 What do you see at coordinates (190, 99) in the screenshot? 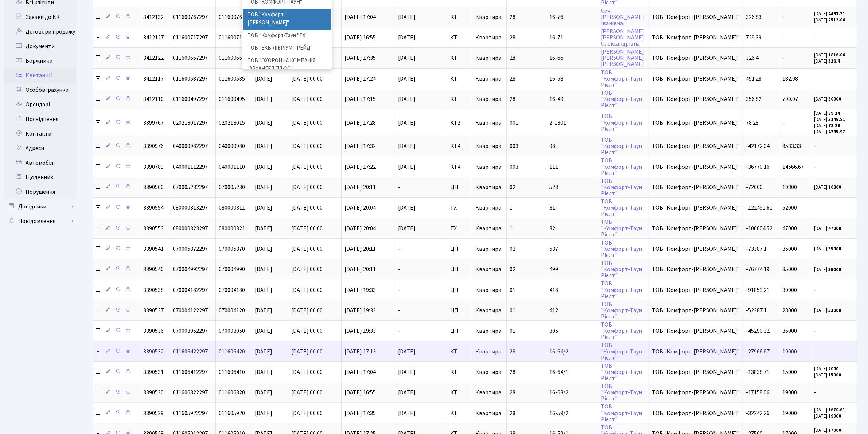
I see `span: 011600497297` at bounding box center [190, 99].